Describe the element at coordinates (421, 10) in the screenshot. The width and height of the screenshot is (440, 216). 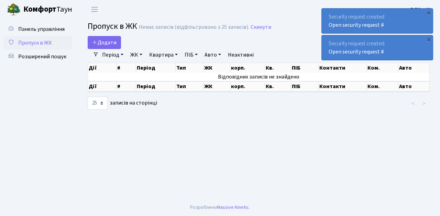
I see `b: ВЛ2 -. К.` at that location.